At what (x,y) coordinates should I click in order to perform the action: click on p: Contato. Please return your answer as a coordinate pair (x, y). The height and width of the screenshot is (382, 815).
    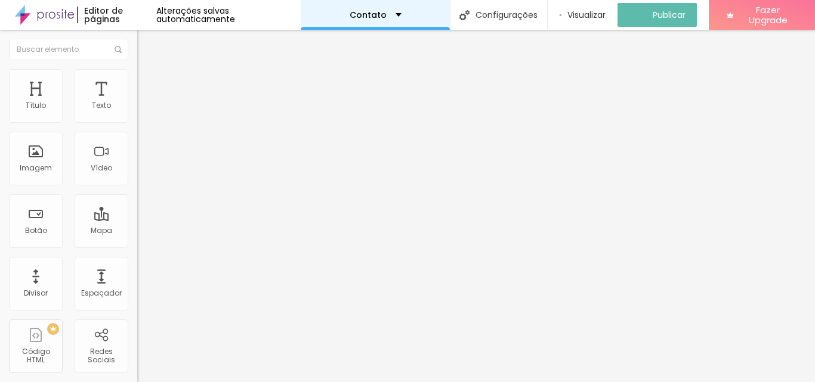
    Looking at the image, I should click on (368, 15).